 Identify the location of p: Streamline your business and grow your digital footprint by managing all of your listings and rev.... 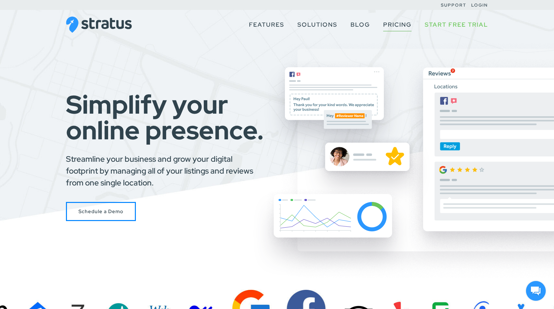
(161, 171).